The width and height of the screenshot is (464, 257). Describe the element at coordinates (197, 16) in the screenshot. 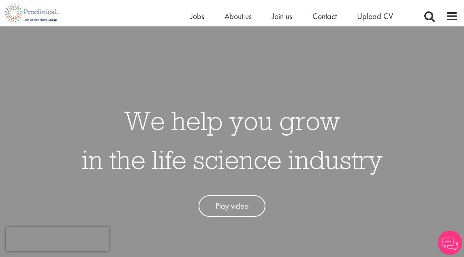

I see `a: Jobs` at that location.